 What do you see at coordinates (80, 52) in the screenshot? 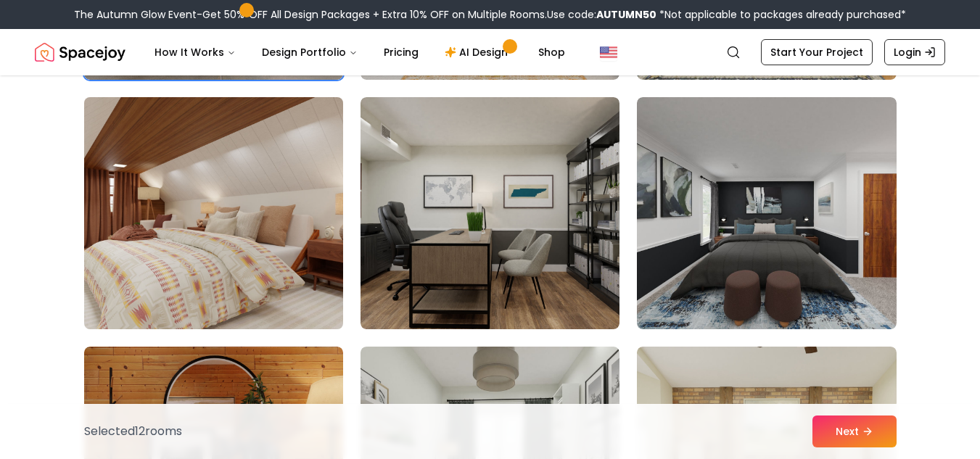
I see `img: Spacejoy Logo` at bounding box center [80, 52].